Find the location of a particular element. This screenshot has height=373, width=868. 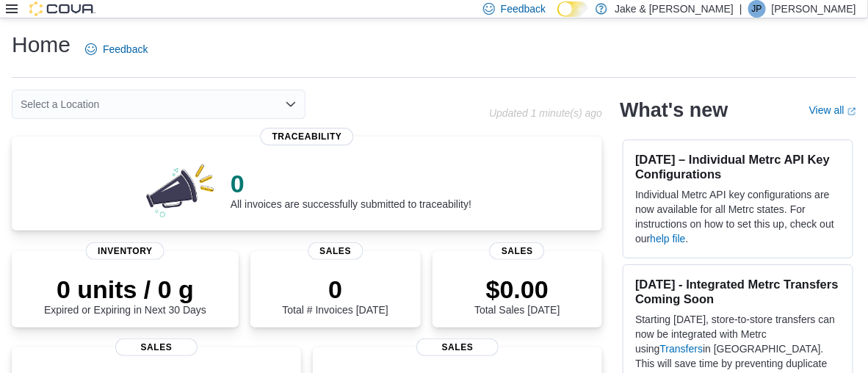

h1: Home is located at coordinates (41, 45).